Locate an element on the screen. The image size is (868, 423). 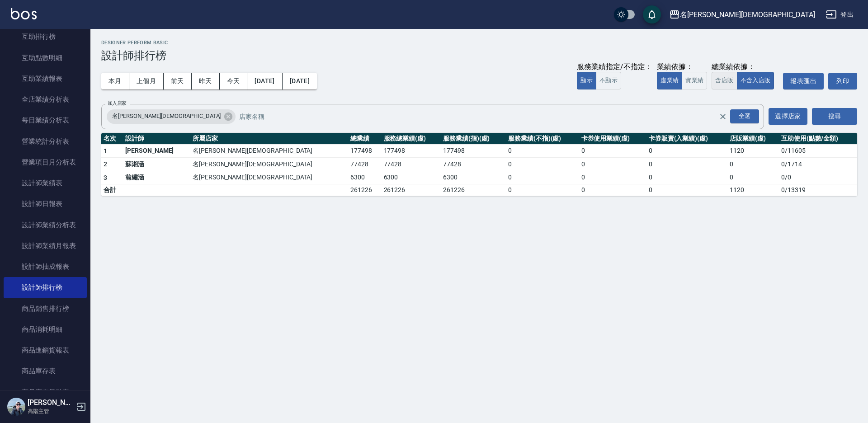
img: Person is located at coordinates (16, 407).